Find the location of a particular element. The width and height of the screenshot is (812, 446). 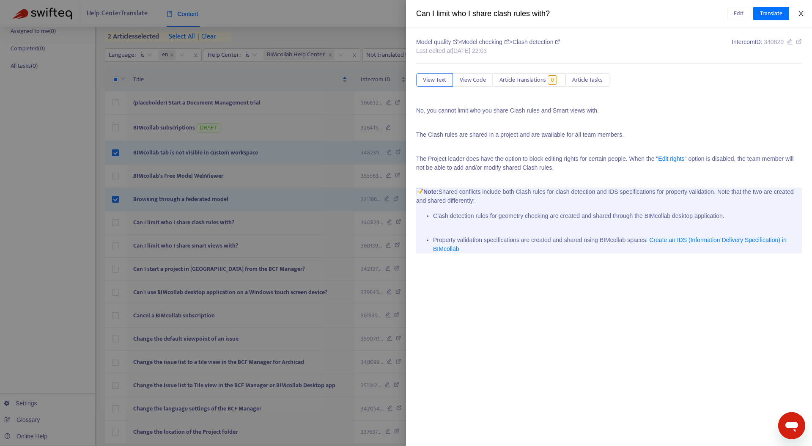

p: The Clash rules are shared in a project and are available for all team members. ​ is located at coordinates (609, 139).